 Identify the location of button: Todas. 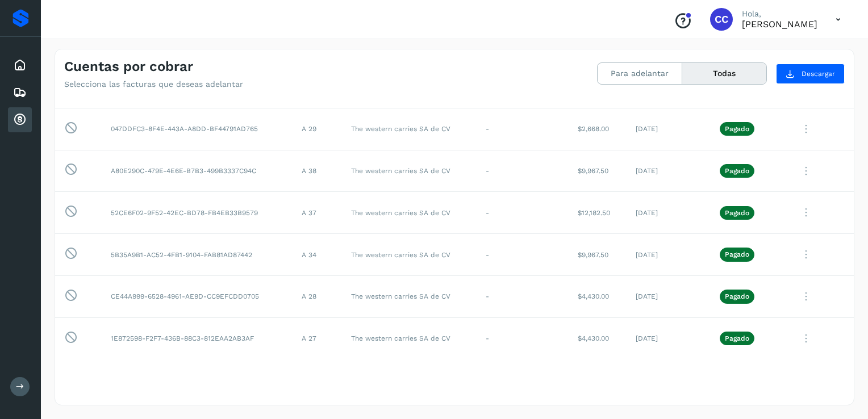
(724, 73).